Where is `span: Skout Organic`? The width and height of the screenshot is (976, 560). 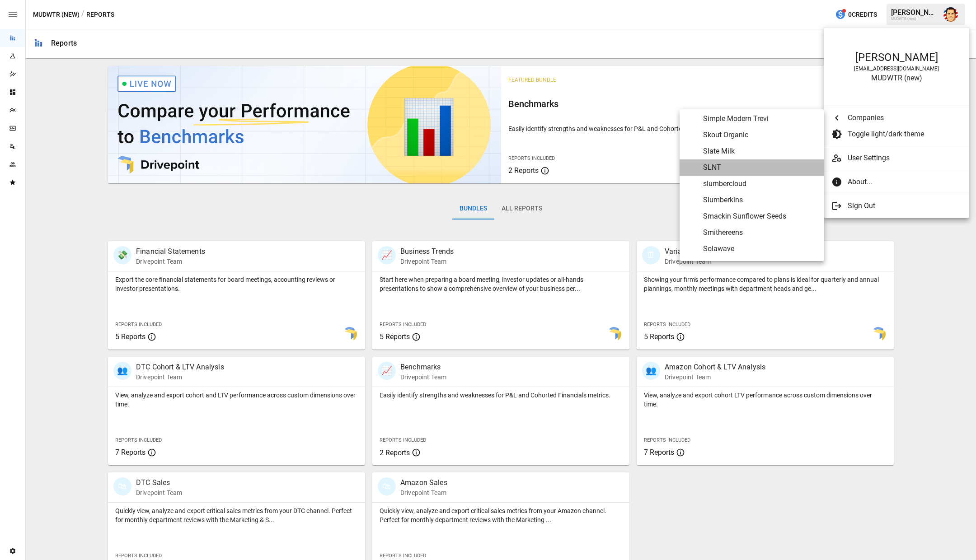
span: Skout Organic is located at coordinates (760, 135).